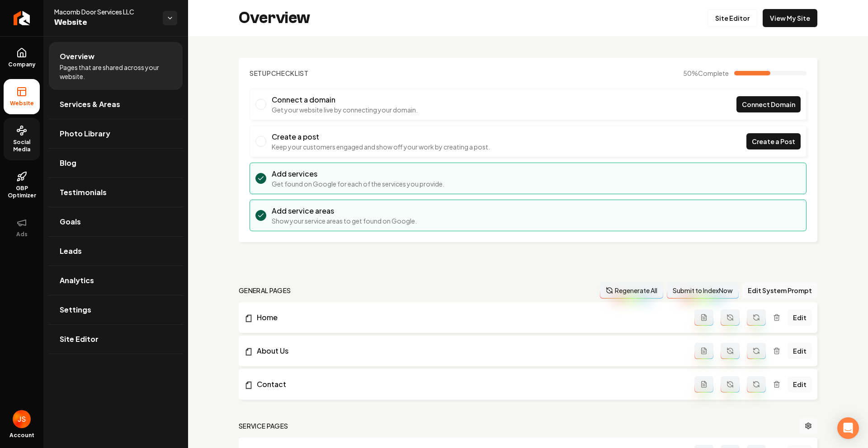 The height and width of the screenshot is (448, 868). Describe the element at coordinates (274, 18) in the screenshot. I see `h2: Overview` at that location.